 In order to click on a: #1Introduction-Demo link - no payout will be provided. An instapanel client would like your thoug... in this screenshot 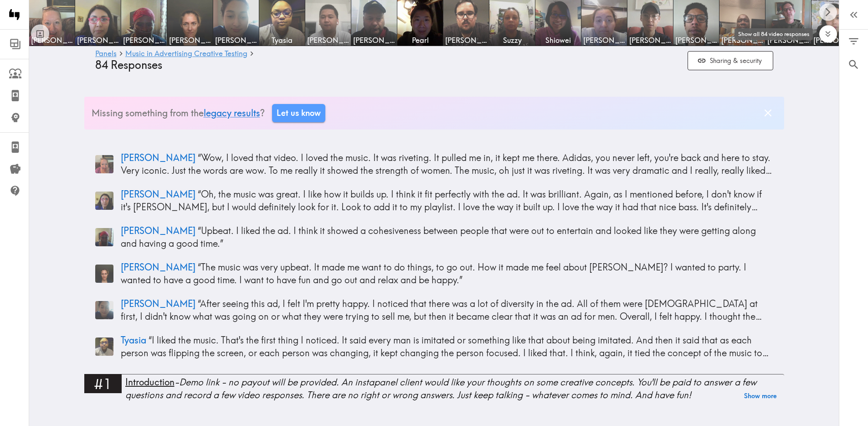, I will do `click(434, 391)`.